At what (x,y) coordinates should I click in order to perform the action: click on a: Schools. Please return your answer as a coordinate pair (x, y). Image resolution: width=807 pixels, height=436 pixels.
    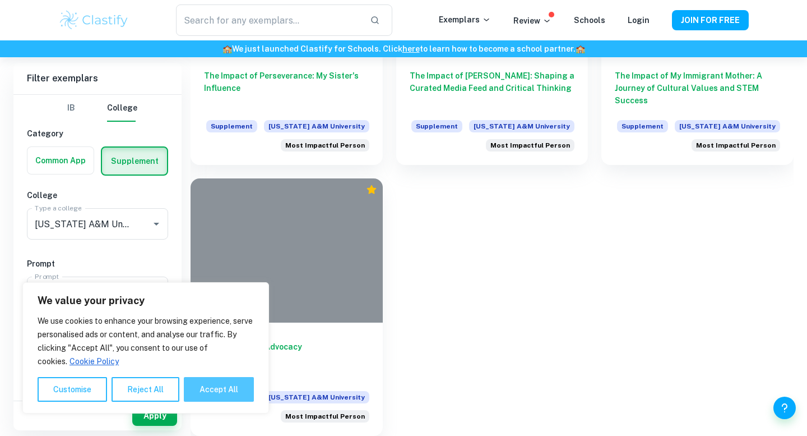
    Looking at the image, I should click on (590, 20).